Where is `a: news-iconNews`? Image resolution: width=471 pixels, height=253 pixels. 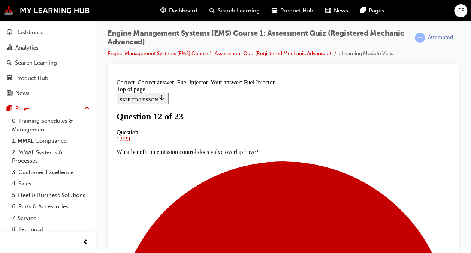 a: news-iconNews is located at coordinates (336, 10).